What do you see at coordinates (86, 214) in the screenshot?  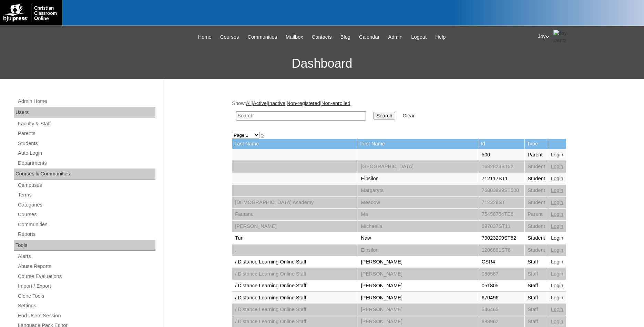 I see `a: Courses` at bounding box center [86, 214].